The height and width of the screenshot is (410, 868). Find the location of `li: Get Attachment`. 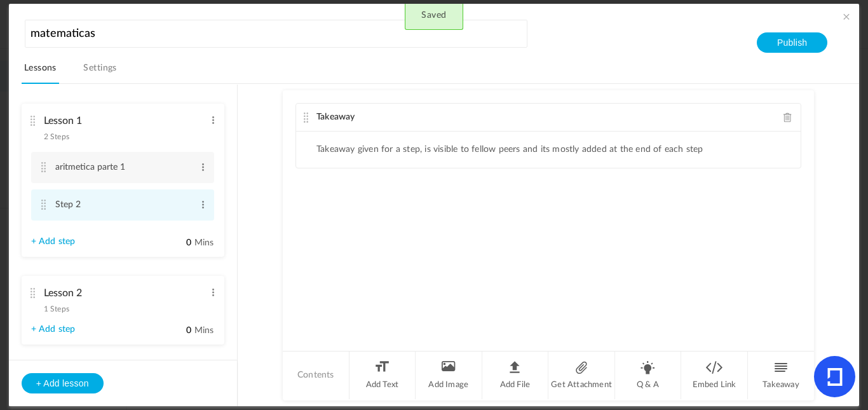

li: Get Attachment is located at coordinates (581, 375).